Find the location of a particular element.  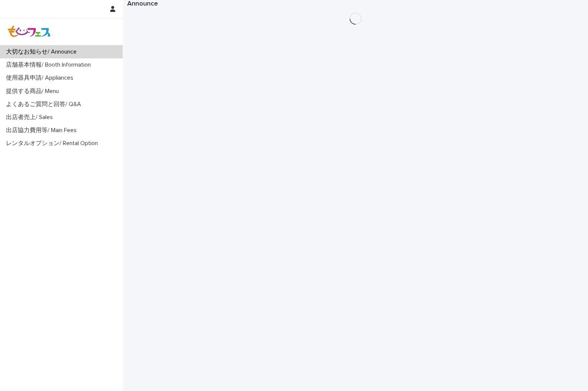

p: レンタルオプション/ Rental Option is located at coordinates (53, 143).